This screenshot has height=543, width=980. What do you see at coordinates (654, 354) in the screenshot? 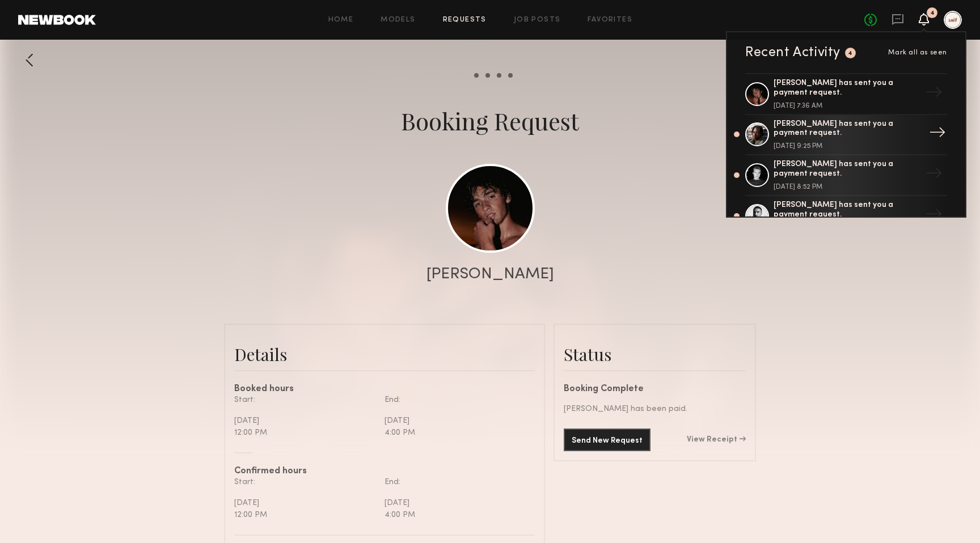
I see `div: Status` at bounding box center [654, 354].